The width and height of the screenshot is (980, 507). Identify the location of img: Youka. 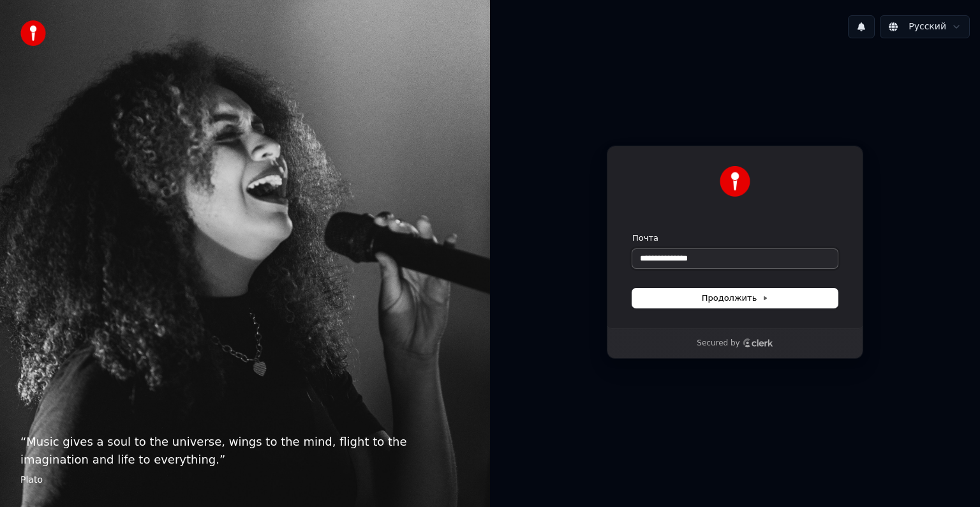
(735, 181).